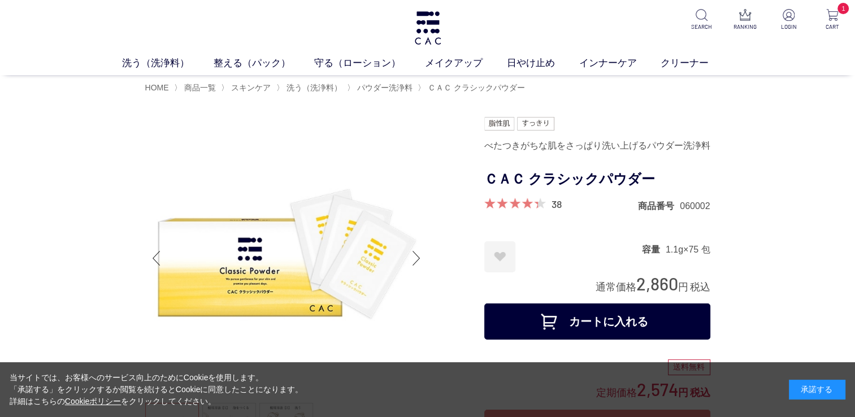 The height and width of the screenshot is (417, 855). I want to click on div: Next slide, so click(417, 258).